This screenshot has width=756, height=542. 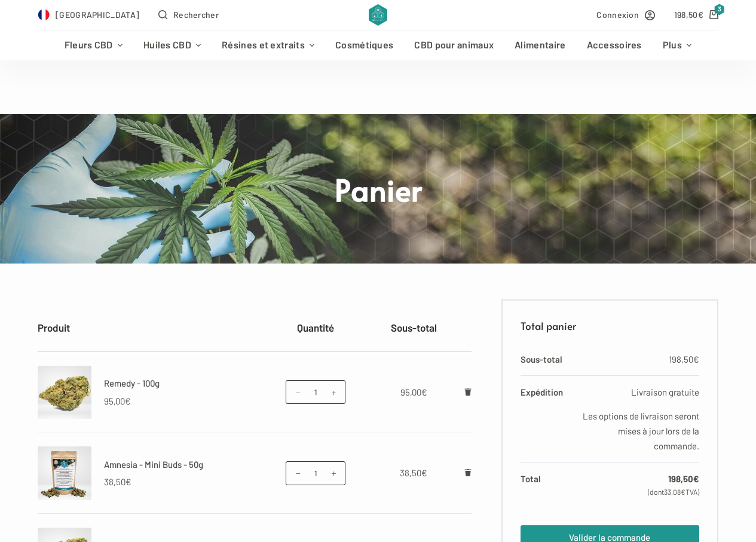 What do you see at coordinates (468, 473) in the screenshot?
I see `a: Retirer Amnesia - Mini Buds - 50g du panier` at bounding box center [468, 473].